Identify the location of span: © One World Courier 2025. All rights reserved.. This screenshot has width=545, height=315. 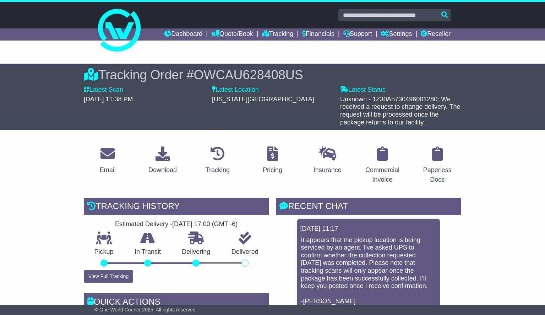
(146, 309).